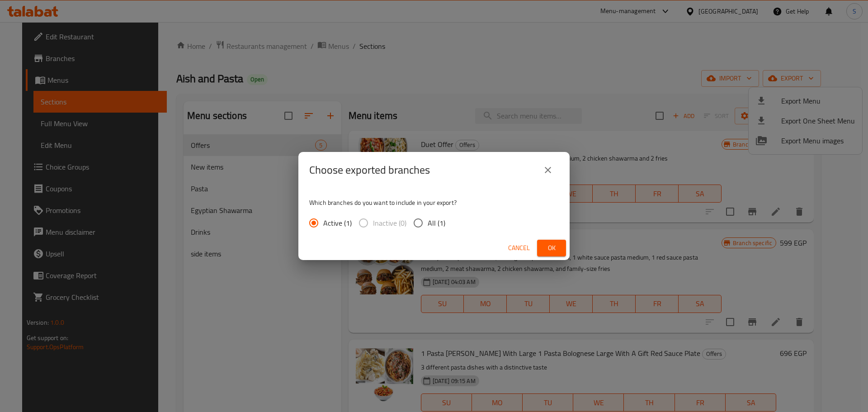 The width and height of the screenshot is (868, 412). I want to click on button: Ok, so click(551, 248).